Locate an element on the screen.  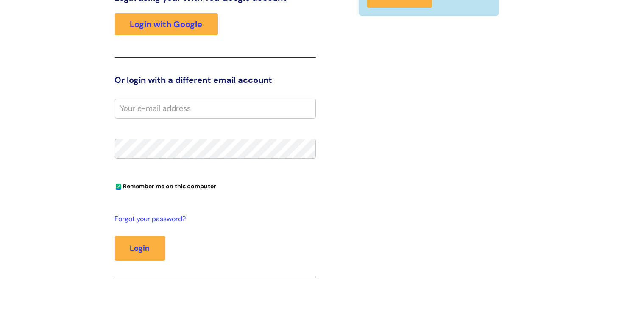
label: Remember me on this computer is located at coordinates (165, 185).